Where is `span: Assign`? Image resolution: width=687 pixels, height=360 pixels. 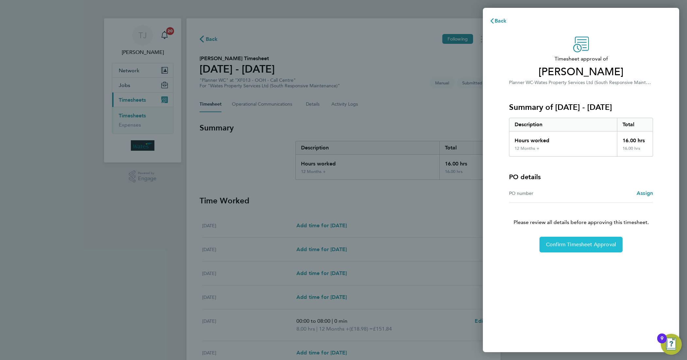
span: Assign is located at coordinates (645, 193).